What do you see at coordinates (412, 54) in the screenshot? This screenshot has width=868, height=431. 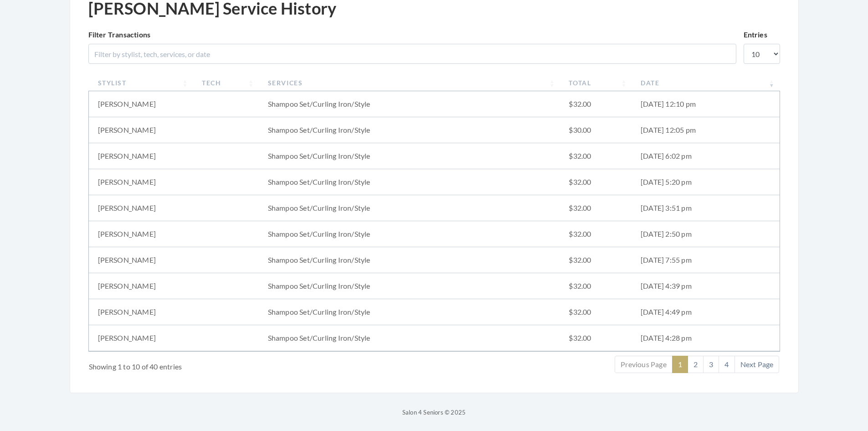 I see `input: Filter by stylist, tech, services, or date` at bounding box center [412, 54].